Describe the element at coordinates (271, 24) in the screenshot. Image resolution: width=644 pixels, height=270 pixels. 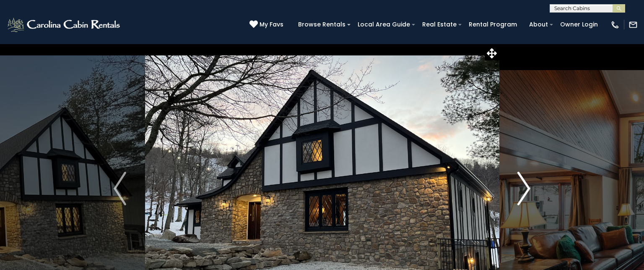
I see `span: My Favs` at that location.